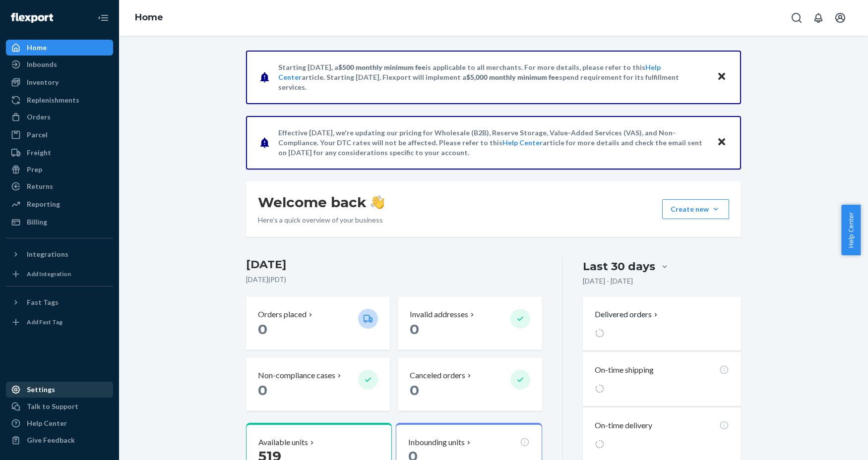  I want to click on div: Integrations, so click(48, 255).